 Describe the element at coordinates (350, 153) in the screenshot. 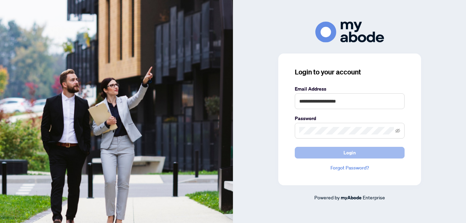

I see `button: Login` at that location.